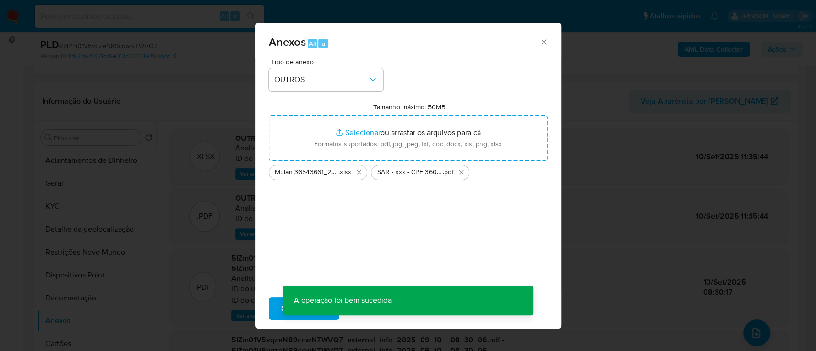 The height and width of the screenshot is (351, 816). What do you see at coordinates (408, 171) in the screenshot?
I see `ul: Arquivos selecionados` at bounding box center [408, 171].